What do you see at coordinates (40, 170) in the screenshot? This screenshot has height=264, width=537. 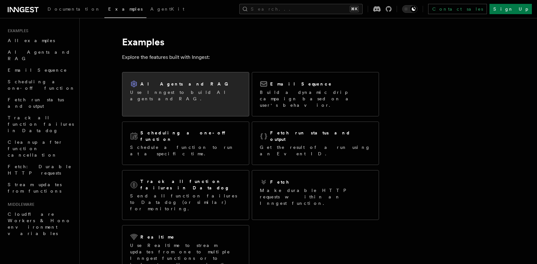 I see `a: Fetch: Durable HTTP requests` at bounding box center [40, 170].